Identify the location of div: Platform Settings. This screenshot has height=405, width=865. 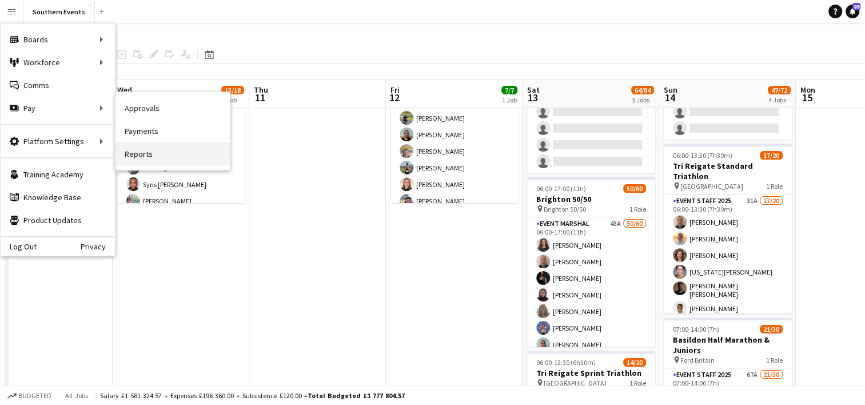
(58, 141).